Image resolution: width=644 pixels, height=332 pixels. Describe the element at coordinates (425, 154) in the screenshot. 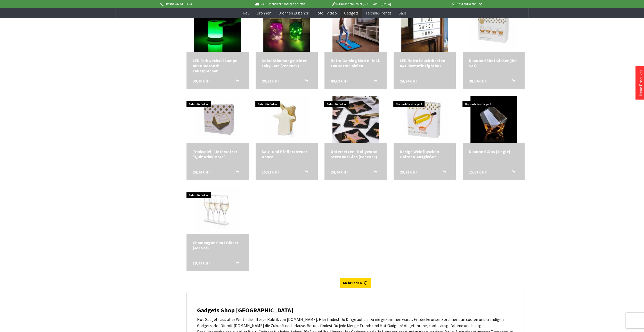

I see `a: Design Weinflaschen Halter & Ausgießer 29,71 CHF In den Warenkorb` at that location.